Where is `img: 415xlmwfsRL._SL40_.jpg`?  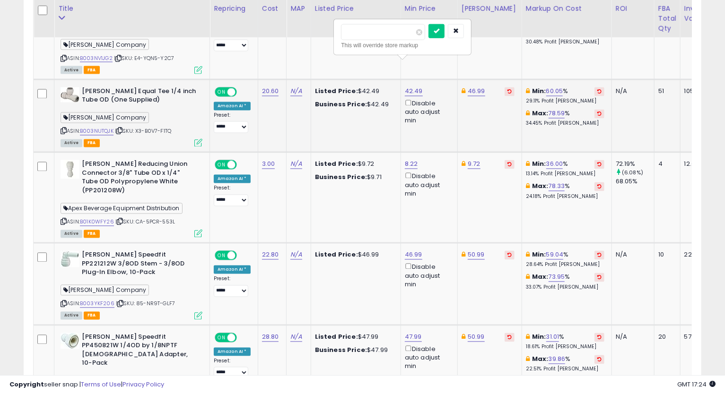 img: 415xlmwfsRL._SL40_.jpg is located at coordinates (70, 341).